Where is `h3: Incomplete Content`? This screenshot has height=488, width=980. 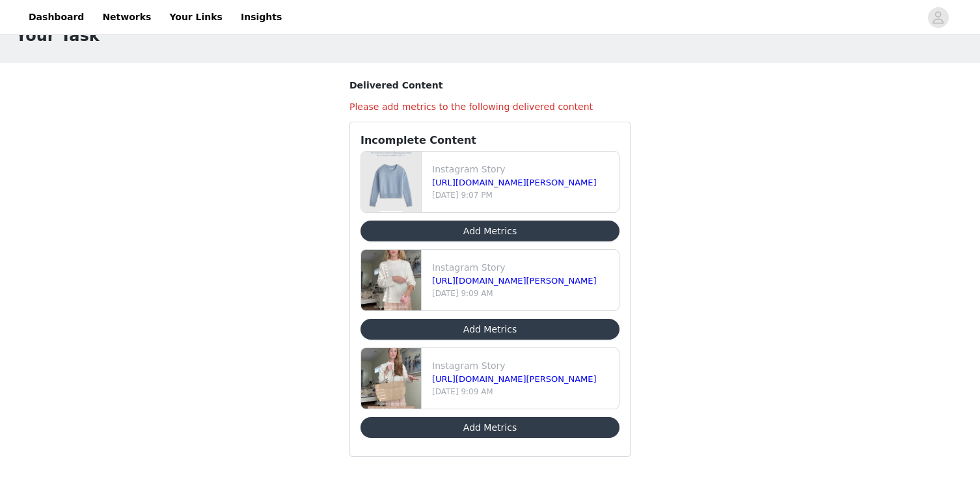 h3: Incomplete Content is located at coordinates (490, 140).